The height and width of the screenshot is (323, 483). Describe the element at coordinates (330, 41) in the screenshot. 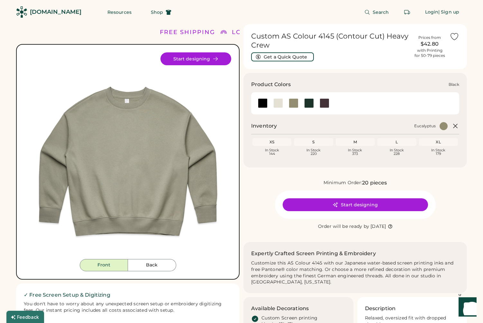

I see `h1: Custom AS Colour 4145 (Contour Cut) Heavy Crew` at that location.